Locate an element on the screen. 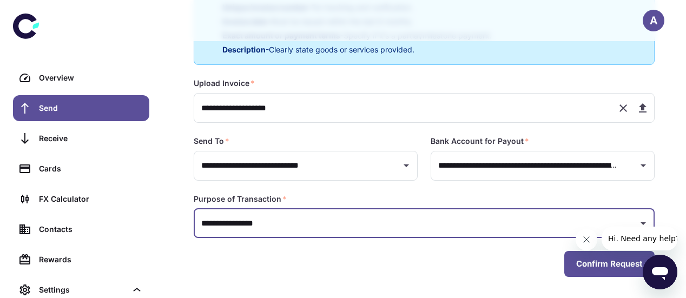 The image size is (686, 298). div: A is located at coordinates (653, 21).